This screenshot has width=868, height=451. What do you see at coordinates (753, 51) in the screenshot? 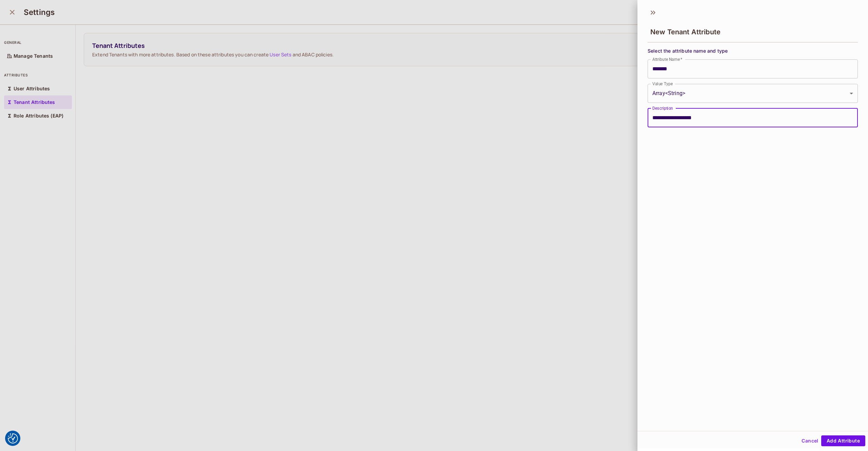
I see `span: Select the attribute name and type` at bounding box center [753, 51].